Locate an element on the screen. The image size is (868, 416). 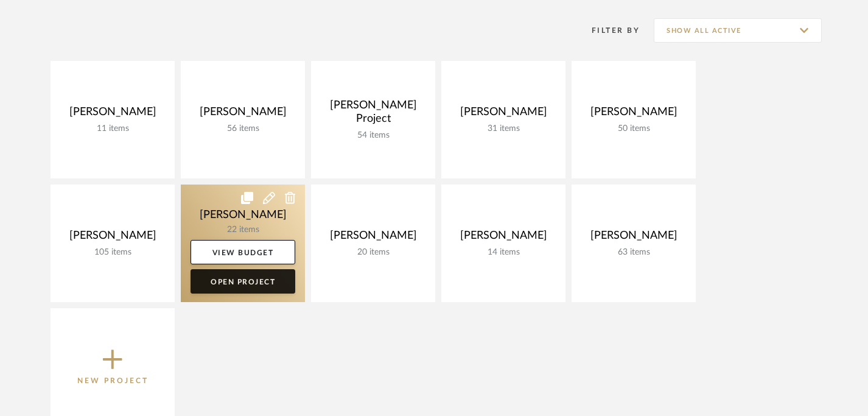
div: Filter By is located at coordinates (608, 30).